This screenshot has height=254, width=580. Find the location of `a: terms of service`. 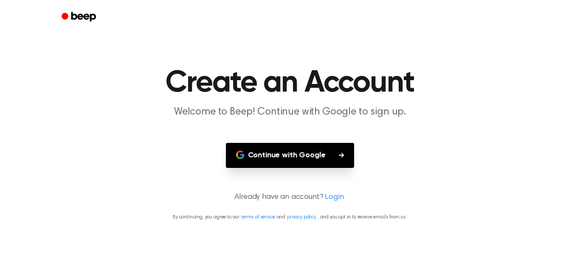

a: terms of service is located at coordinates (258, 217).